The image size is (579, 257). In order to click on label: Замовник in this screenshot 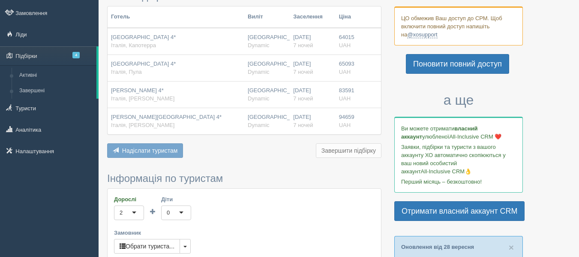, I will do `click(244, 232)`.